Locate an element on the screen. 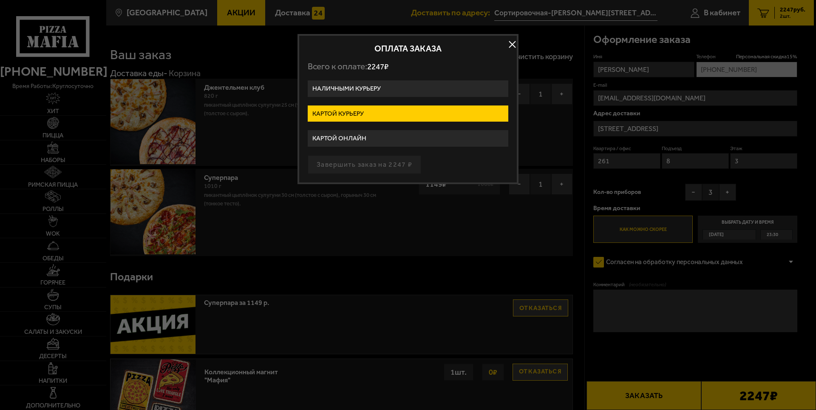  p: Всего к оплате: is located at coordinates (408, 66).